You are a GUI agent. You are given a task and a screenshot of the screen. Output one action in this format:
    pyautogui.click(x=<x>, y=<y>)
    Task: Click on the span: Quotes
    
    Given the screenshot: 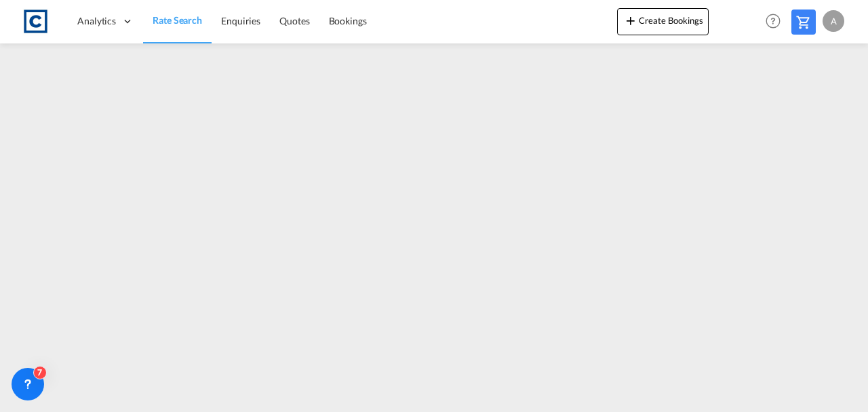 What is the action you would take?
    pyautogui.click(x=295, y=21)
    